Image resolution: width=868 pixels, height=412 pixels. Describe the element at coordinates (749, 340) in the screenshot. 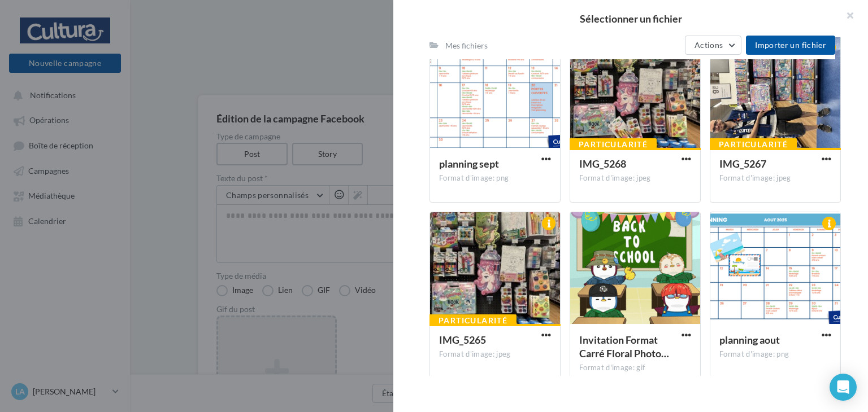

I see `span: planning aout` at that location.